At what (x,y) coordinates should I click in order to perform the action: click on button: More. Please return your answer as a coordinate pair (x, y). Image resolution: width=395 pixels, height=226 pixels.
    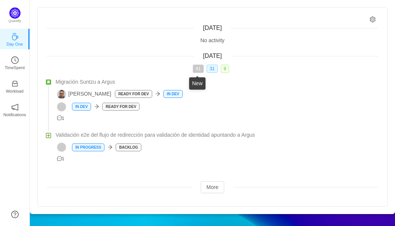
    Looking at the image, I should click on (213, 187).